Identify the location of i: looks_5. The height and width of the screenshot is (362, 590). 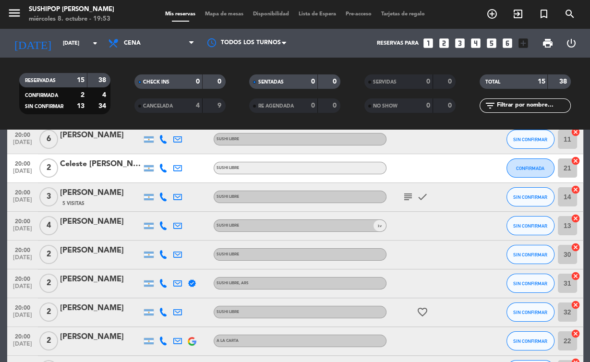
(492, 43).